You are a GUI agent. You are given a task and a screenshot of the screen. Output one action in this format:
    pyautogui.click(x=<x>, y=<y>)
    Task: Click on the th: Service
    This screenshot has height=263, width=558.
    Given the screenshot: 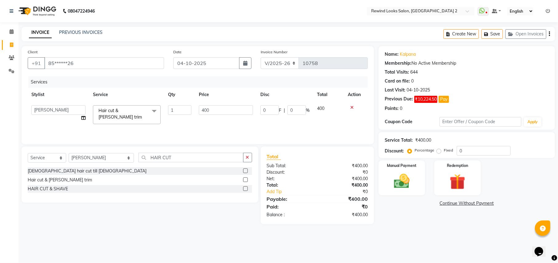 What is the action you would take?
    pyautogui.click(x=127, y=95)
    